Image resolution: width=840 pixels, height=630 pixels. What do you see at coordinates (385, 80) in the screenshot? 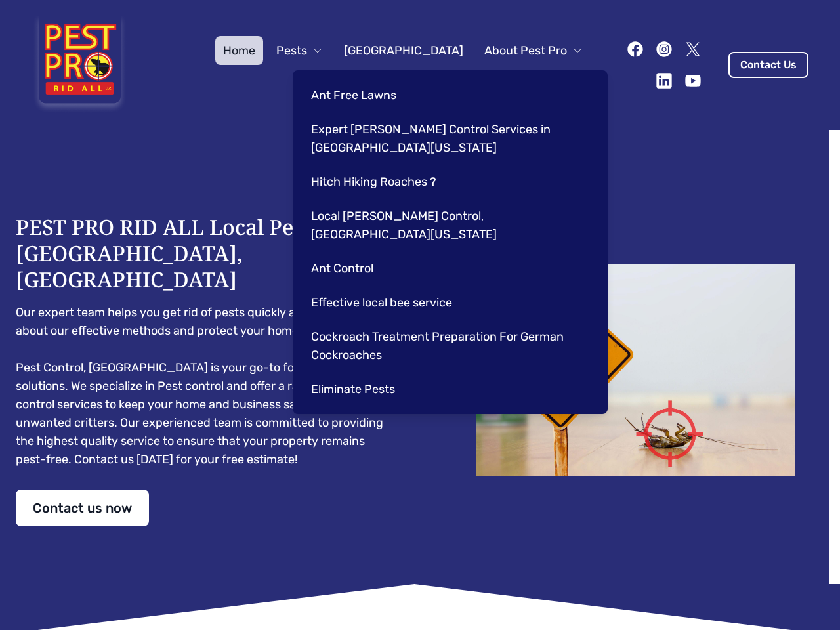
I see `button: Pest Control Community B2B` at bounding box center [385, 80].